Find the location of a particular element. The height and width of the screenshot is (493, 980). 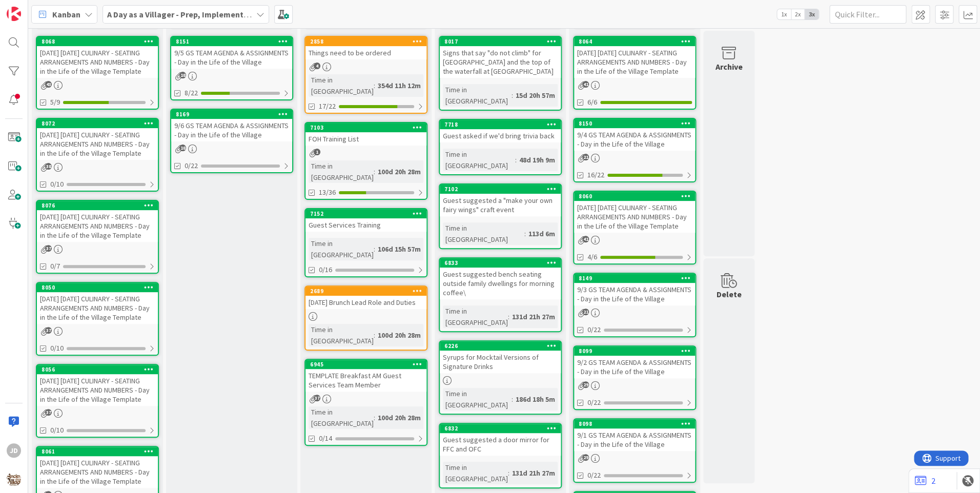

span: 41 is located at coordinates (585, 239).